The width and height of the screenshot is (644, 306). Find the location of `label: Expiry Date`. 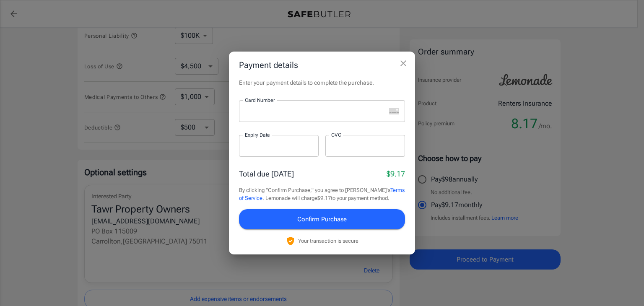

label: Expiry Date is located at coordinates (257, 135).